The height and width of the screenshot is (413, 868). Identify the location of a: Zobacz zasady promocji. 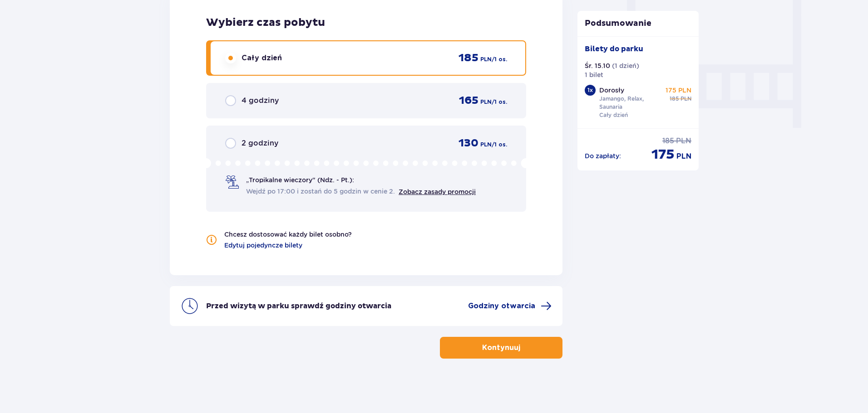
(438, 192).